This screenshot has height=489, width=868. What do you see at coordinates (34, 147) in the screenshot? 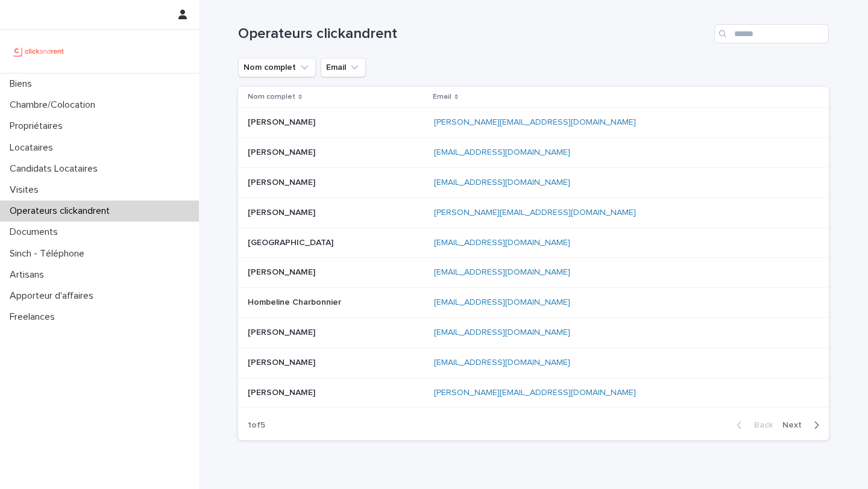
I see `p: Locataires` at bounding box center [34, 147].